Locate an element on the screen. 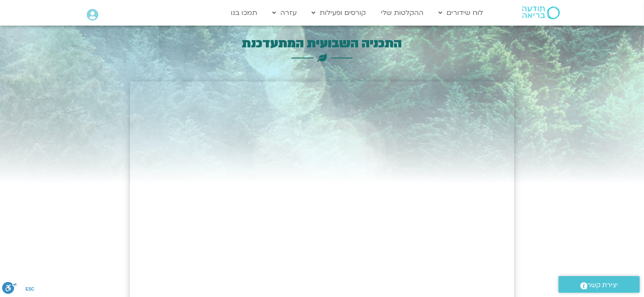 This screenshot has height=297, width=644. a: תמכו בנו is located at coordinates (244, 13).